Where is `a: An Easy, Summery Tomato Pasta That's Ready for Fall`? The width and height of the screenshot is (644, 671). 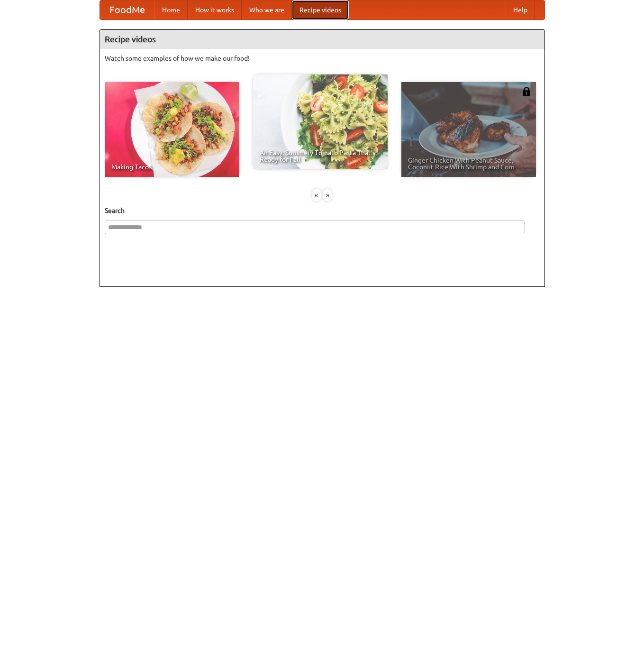 a: An Easy, Summery Tomato Pasta That's Ready for Fall is located at coordinates (321, 122).